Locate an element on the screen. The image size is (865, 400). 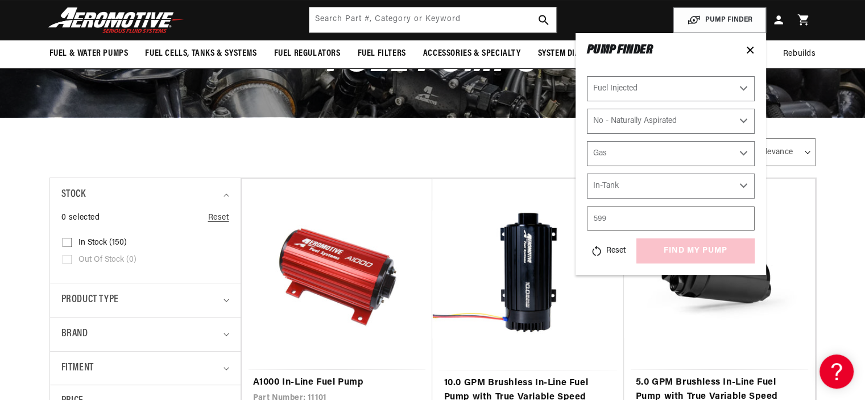
summary: Fuel & Water Pumps is located at coordinates (89, 53).